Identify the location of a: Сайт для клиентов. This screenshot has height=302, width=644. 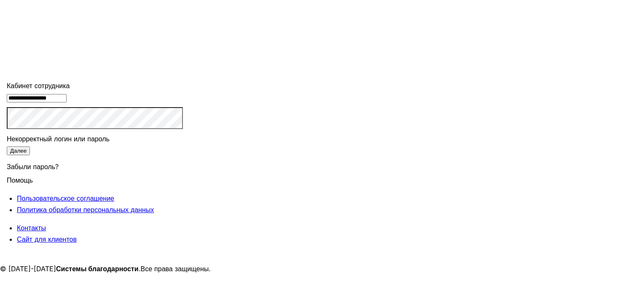
(47, 239).